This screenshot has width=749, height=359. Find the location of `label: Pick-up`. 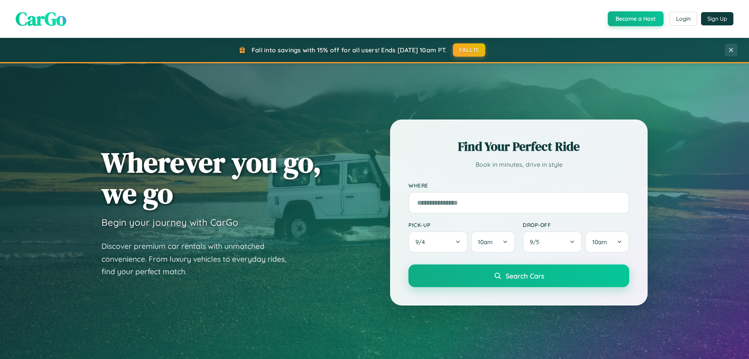

label: Pick-up is located at coordinates (462, 224).